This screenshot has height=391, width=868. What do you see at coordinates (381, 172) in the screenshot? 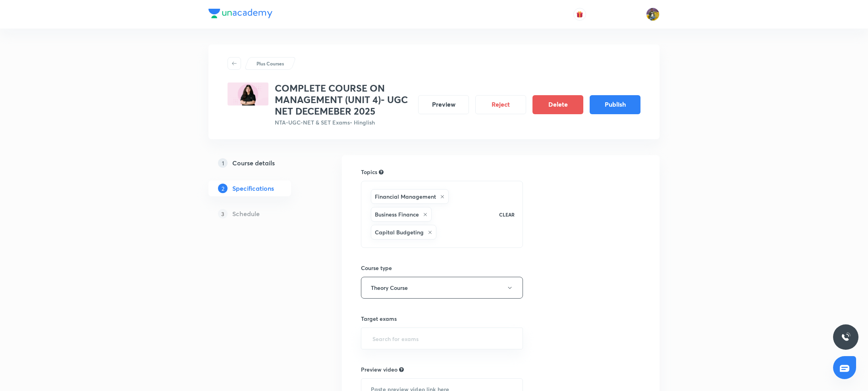
I see `div: Search for topics` at bounding box center [381, 172].